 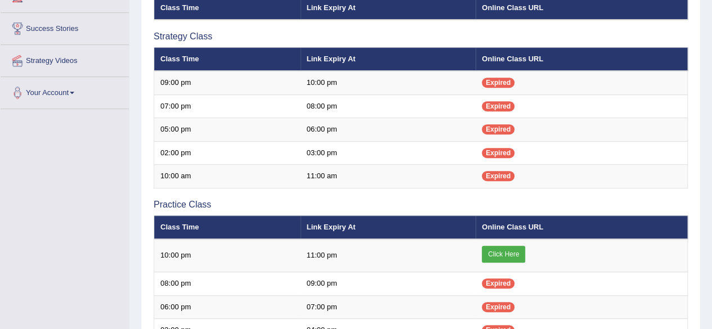 I want to click on a: Your Account, so click(x=65, y=91).